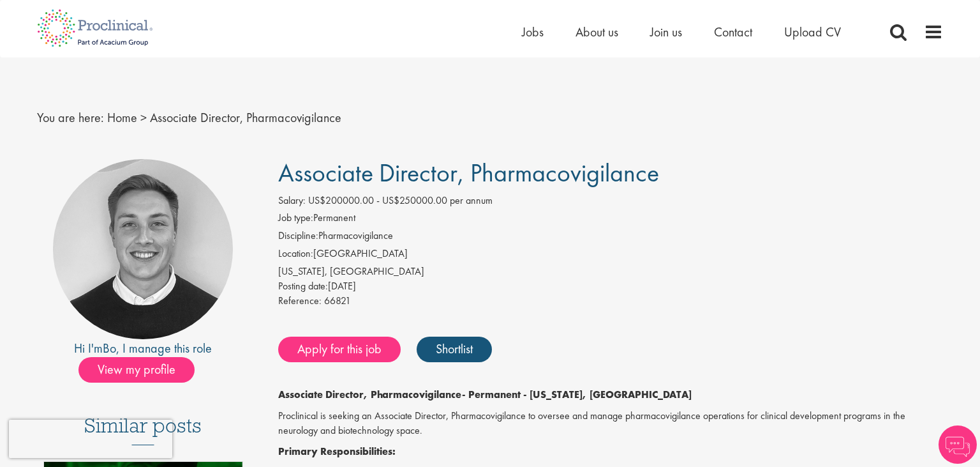 This screenshot has height=467, width=980. What do you see at coordinates (143, 249) in the screenshot?
I see `img: imeage of recruiter Bo Forsen` at bounding box center [143, 249].